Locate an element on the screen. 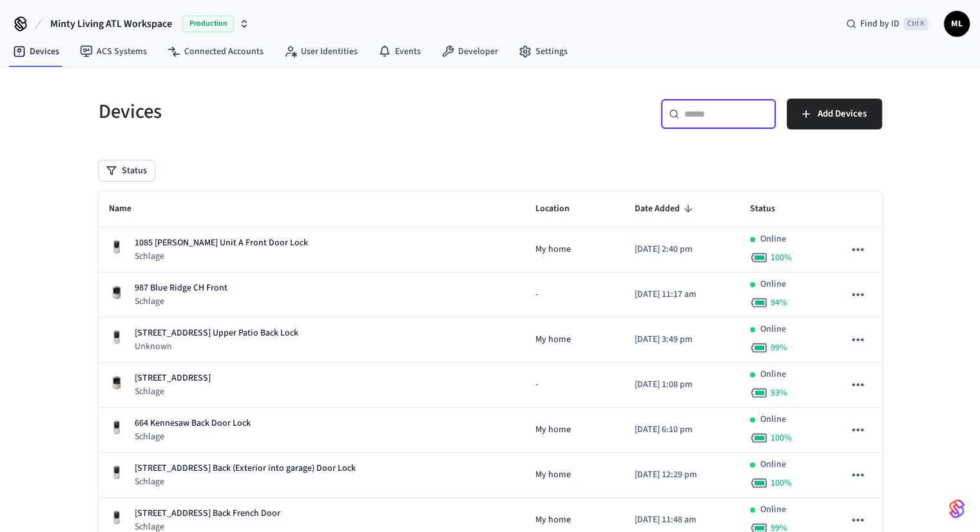  span: Production is located at coordinates (208, 24).